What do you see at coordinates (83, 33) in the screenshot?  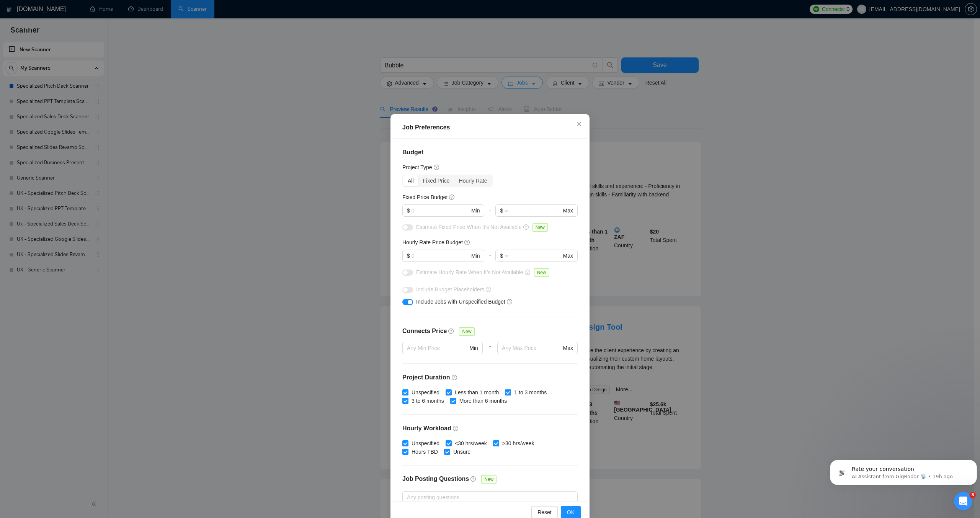 I see `p: Message from AI Assistant from GigRadar 📡, sent 19h ago` at bounding box center [83, 33].